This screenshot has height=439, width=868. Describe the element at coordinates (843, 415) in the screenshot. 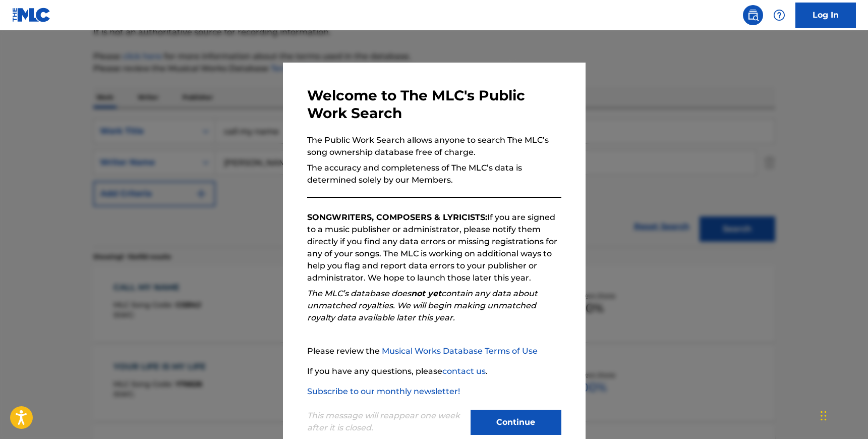

I see `div: Chat Widget` at that location.